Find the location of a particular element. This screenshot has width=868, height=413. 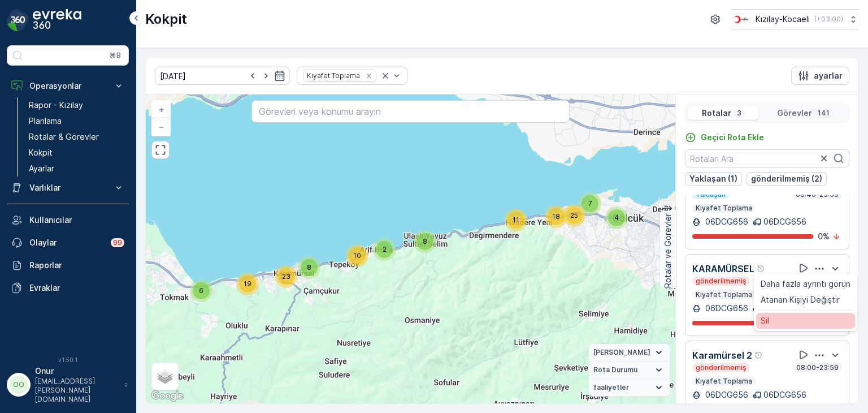

a: Uzaklaştır is located at coordinates (161, 127).